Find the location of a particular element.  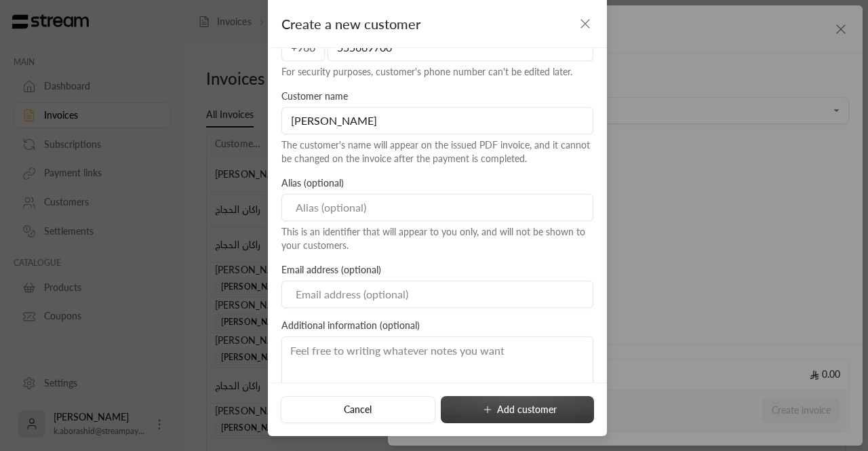

div: For security purposes, customer's phone number can't be edited later. is located at coordinates (438, 72).